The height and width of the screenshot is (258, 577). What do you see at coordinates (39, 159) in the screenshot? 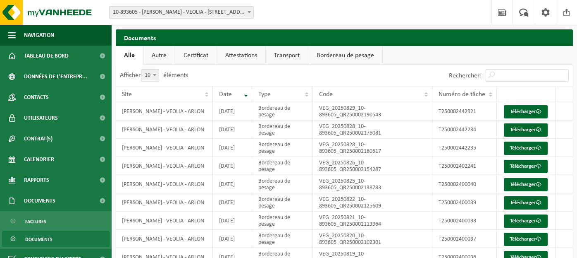
I see `span: Calendrier` at bounding box center [39, 159].